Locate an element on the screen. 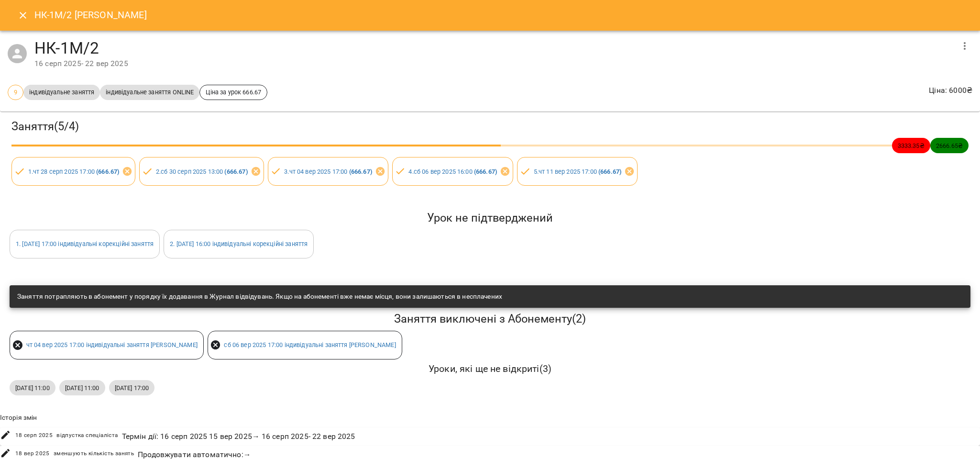 The image size is (980, 460). div: Термін дії : 16 серп 2025 15 вер 2025 → 16 серп 2025 - 22 вер 2025 is located at coordinates (239, 437).